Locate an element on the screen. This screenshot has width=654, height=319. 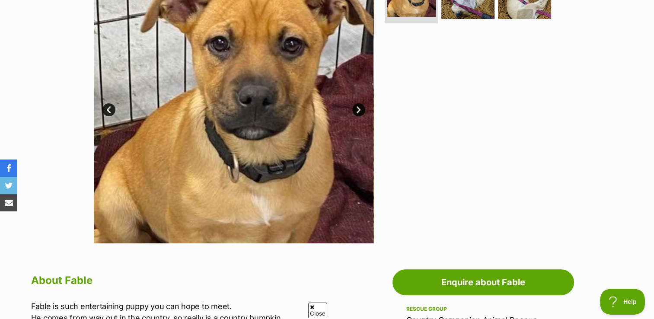
a: Prev is located at coordinates (109, 110).